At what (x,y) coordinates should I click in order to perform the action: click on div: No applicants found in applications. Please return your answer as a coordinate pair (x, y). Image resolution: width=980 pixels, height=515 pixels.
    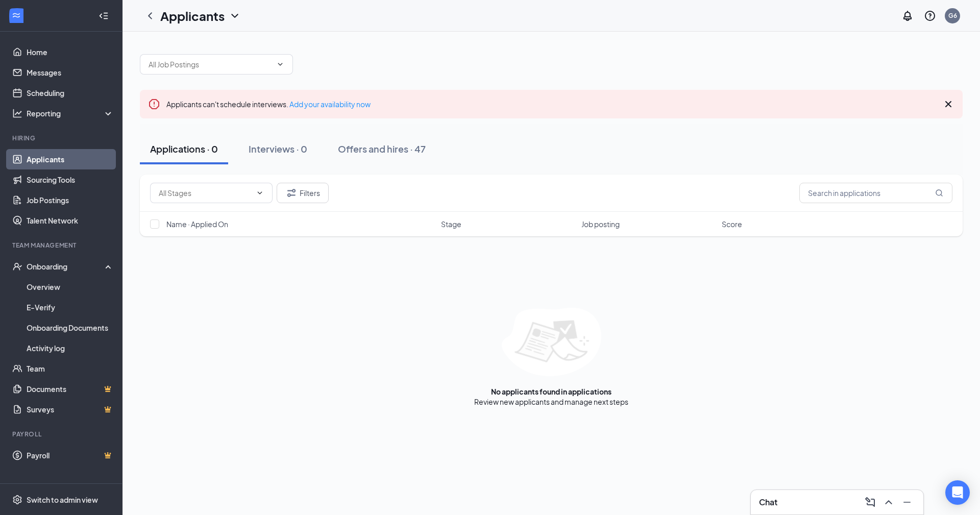
    Looking at the image, I should click on (551, 391).